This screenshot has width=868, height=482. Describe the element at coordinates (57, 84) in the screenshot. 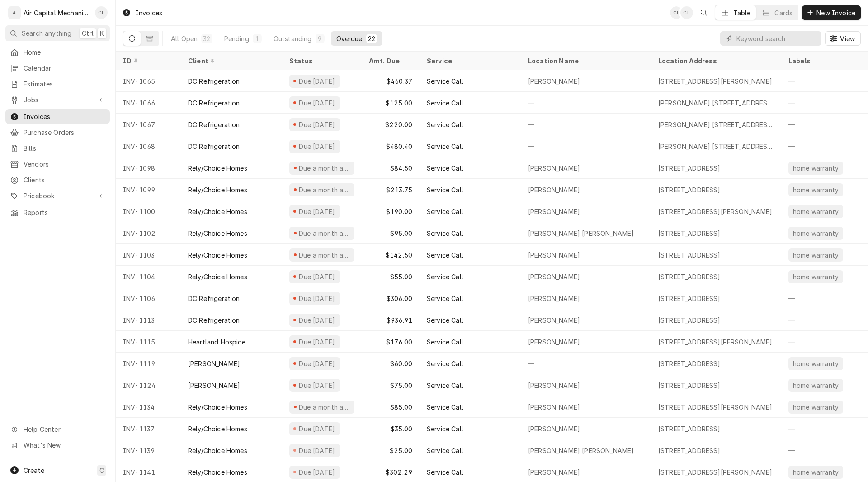

I see `a: Estimates` at that location.